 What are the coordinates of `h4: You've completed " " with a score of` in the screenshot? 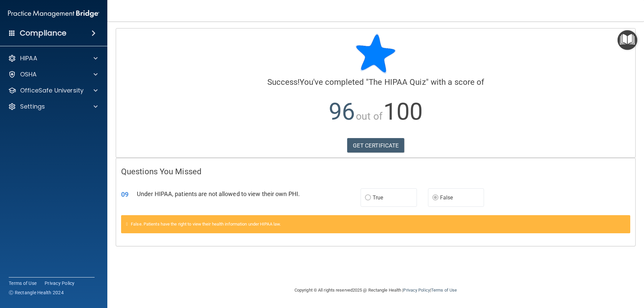 It's located at (375, 82).